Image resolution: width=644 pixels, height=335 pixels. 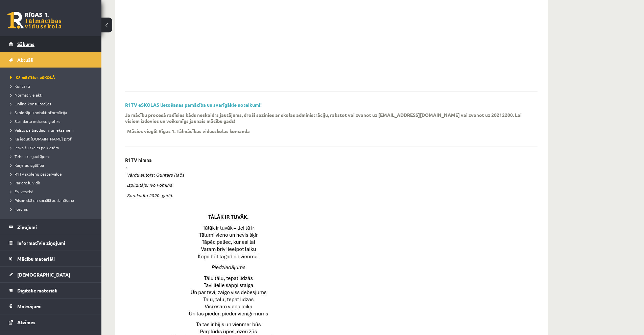 I want to click on span: Ieskaišu skaits pa klasēm, so click(x=34, y=147).